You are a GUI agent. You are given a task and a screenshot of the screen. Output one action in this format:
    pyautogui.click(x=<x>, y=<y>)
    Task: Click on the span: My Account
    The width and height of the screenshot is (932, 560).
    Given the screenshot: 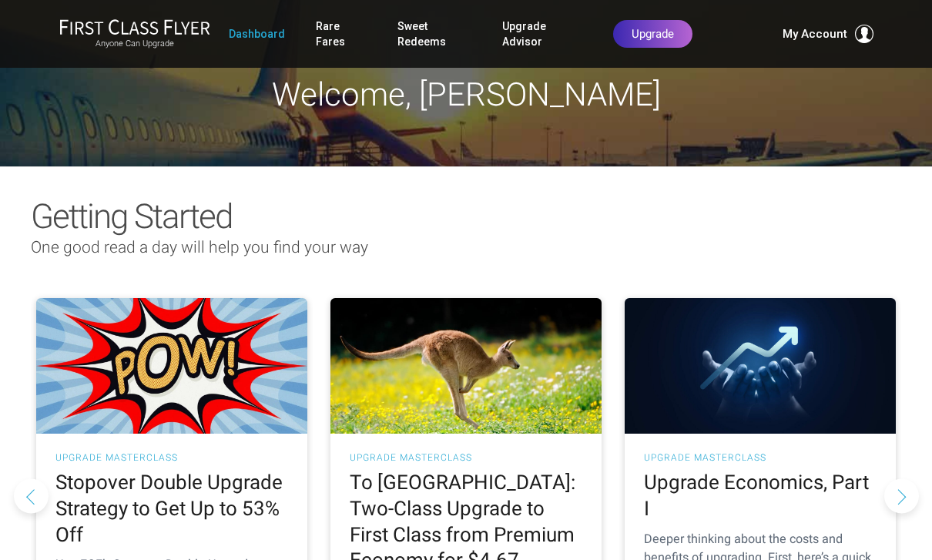 What is the action you would take?
    pyautogui.click(x=815, y=34)
    